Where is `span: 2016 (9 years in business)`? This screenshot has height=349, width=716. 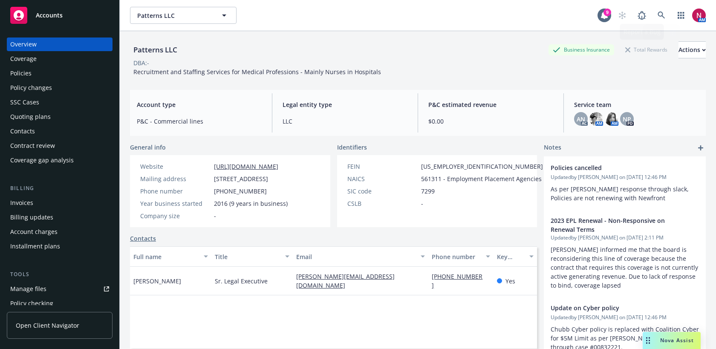 span: 2016 (9 years in business) is located at coordinates (251, 203).